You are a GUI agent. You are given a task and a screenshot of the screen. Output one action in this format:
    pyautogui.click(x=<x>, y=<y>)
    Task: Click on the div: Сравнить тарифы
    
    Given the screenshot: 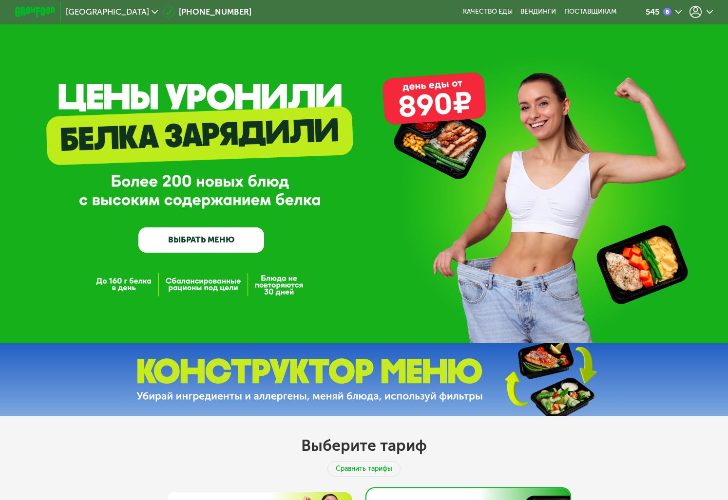 What is the action you would take?
    pyautogui.click(x=364, y=469)
    